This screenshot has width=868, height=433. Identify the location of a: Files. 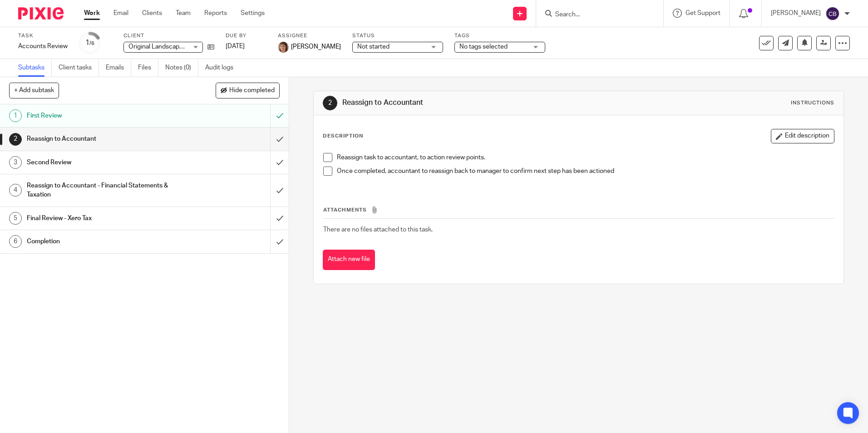
(148, 68).